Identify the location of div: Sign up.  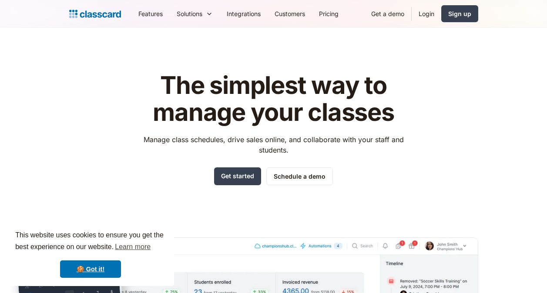
(460, 13).